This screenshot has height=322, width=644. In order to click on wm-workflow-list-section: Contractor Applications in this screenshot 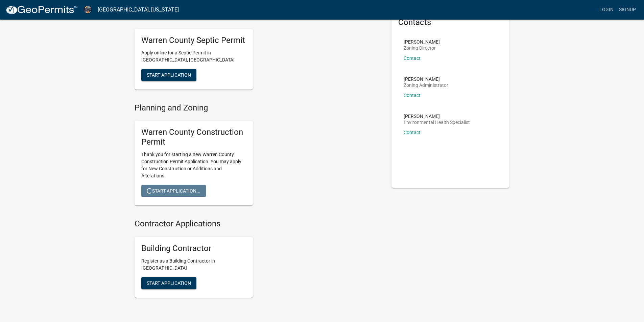, I will do `click(258, 261)`.